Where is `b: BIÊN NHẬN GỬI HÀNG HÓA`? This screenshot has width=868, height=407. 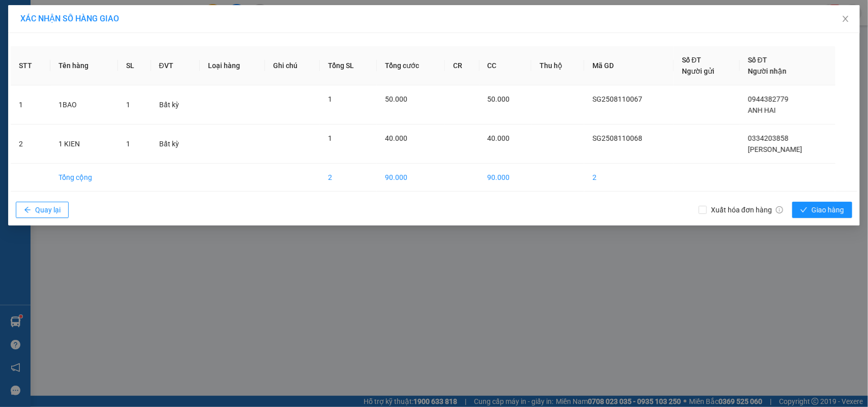
b: BIÊN NHẬN GỬI HÀNG HÓA is located at coordinates (81, 56).